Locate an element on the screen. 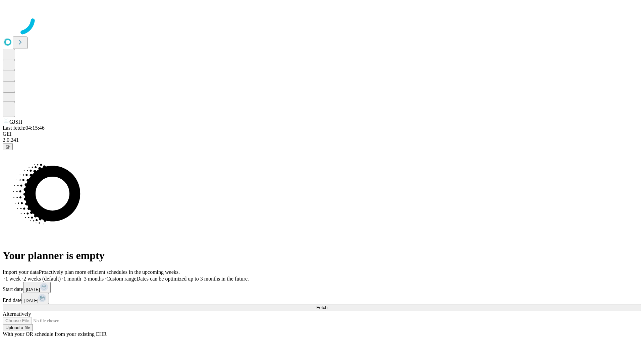  span: 1 month is located at coordinates (72, 278).